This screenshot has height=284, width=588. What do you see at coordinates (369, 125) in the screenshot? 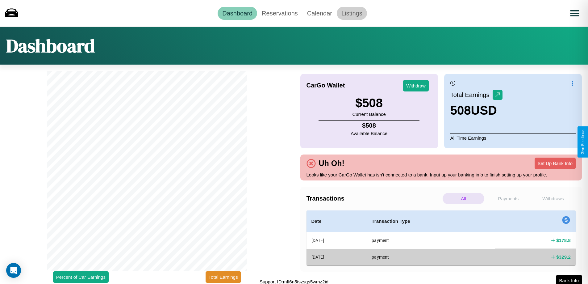
I see `h4: $ 508` at bounding box center [369, 125].